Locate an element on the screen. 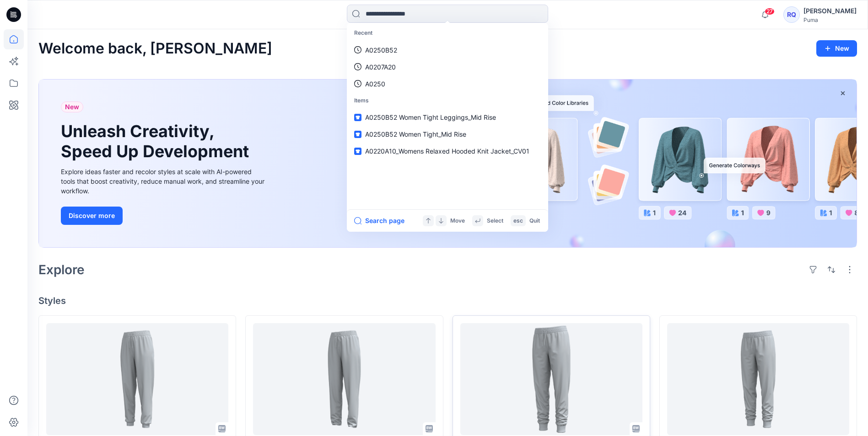 This screenshot has height=436, width=868. p: esc is located at coordinates (518, 221).